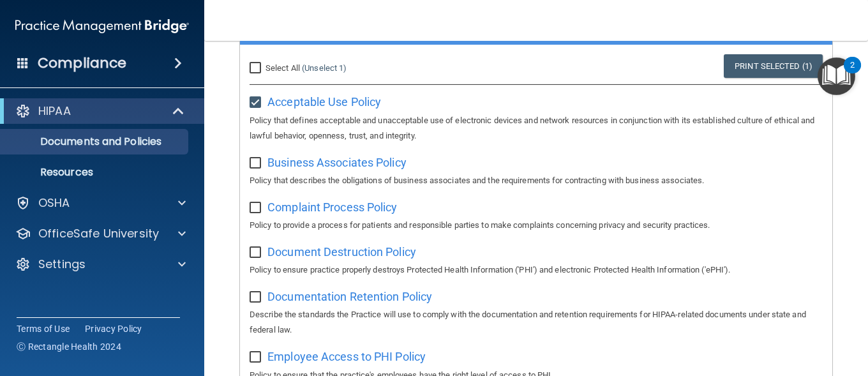 This screenshot has height=376, width=868. What do you see at coordinates (82, 63) in the screenshot?
I see `h4: Compliance` at bounding box center [82, 63].